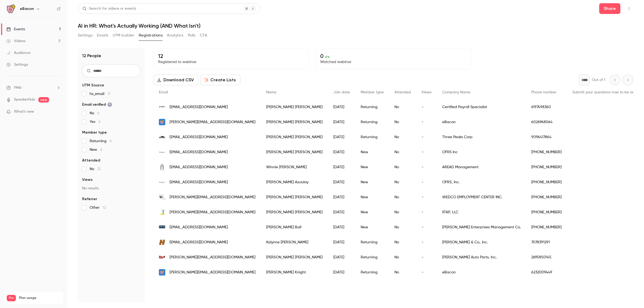 The image size is (644, 308). Describe the element at coordinates (481, 122) in the screenshot. I see `div: eBacon` at that location.